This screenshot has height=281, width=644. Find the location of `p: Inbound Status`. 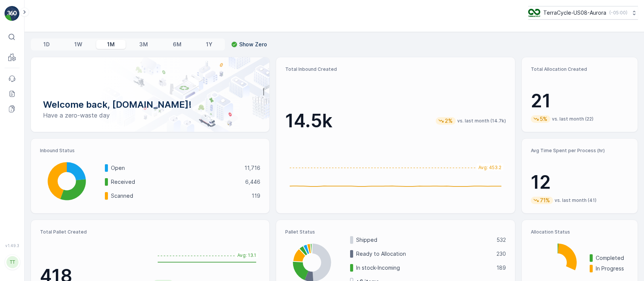

p: Inbound Status is located at coordinates (150, 151).